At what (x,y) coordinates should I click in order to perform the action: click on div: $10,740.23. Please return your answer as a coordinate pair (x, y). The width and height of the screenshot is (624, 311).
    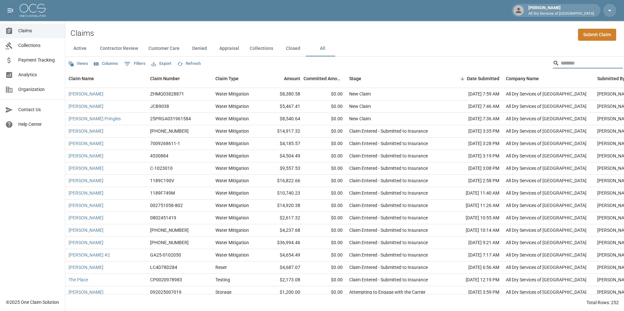
    Looking at the image, I should click on (282, 194).